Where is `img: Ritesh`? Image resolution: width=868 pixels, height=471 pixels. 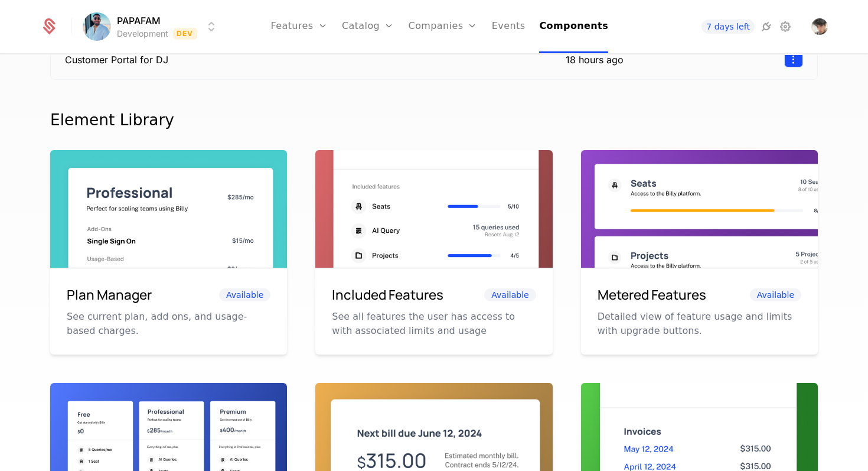 img: Ritesh is located at coordinates (820, 27).